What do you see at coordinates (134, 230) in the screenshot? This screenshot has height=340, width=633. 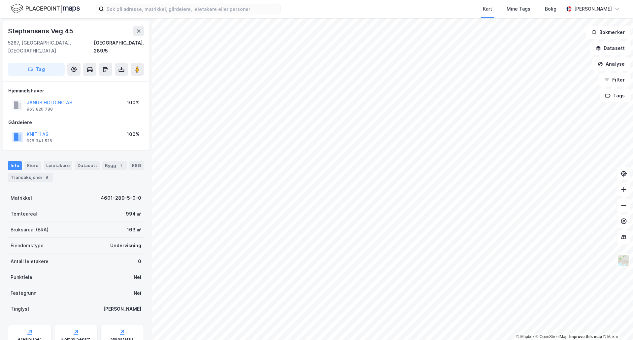 I see `div: 163 ㎡` at bounding box center [134, 230].